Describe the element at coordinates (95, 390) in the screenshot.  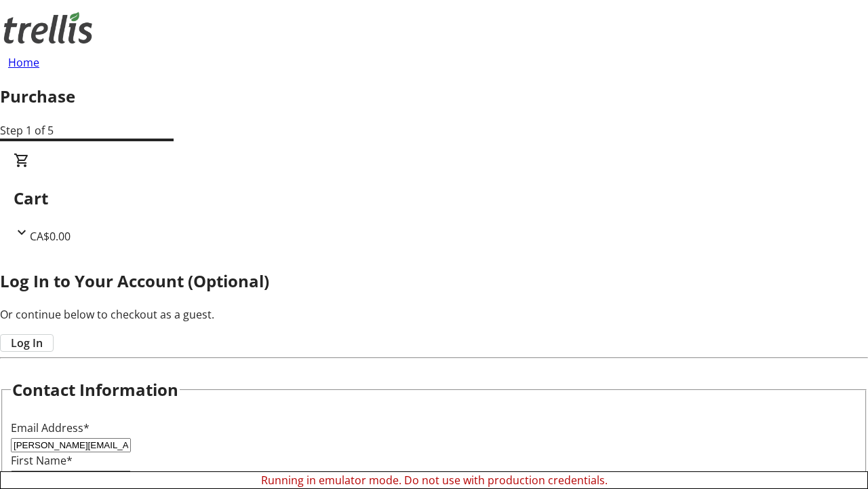
I see `h2: Contact Information` at that location.